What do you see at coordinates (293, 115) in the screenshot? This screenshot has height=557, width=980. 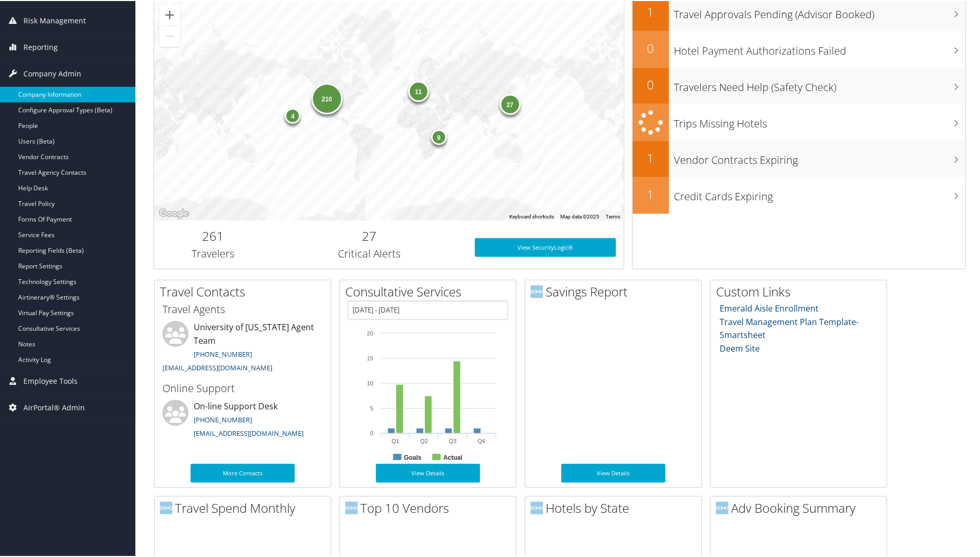 I see `div: 4` at bounding box center [293, 115].